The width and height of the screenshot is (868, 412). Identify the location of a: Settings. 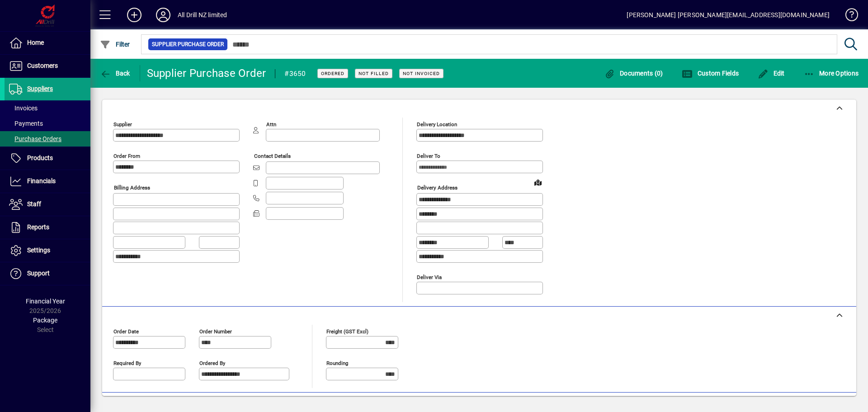
(47, 250).